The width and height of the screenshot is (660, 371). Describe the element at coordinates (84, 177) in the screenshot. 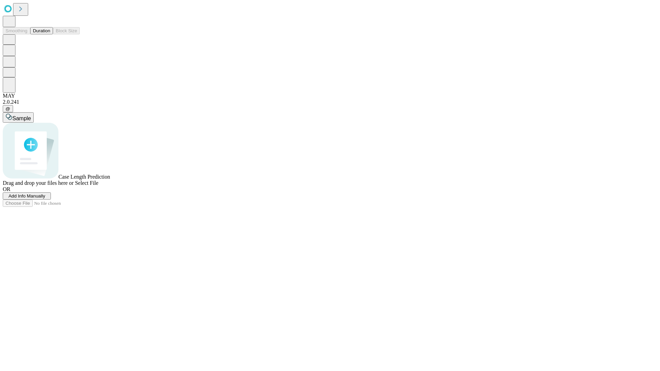

I see `span: Case Length Prediction` at that location.